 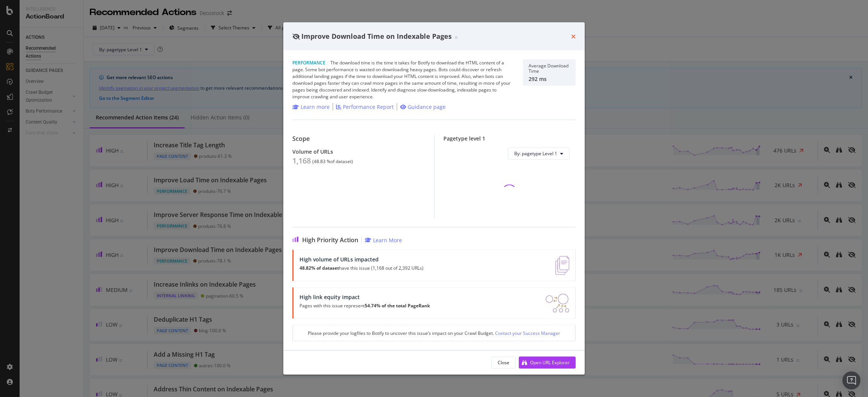 I want to click on div: High volume of URLs impacted, so click(x=361, y=259).